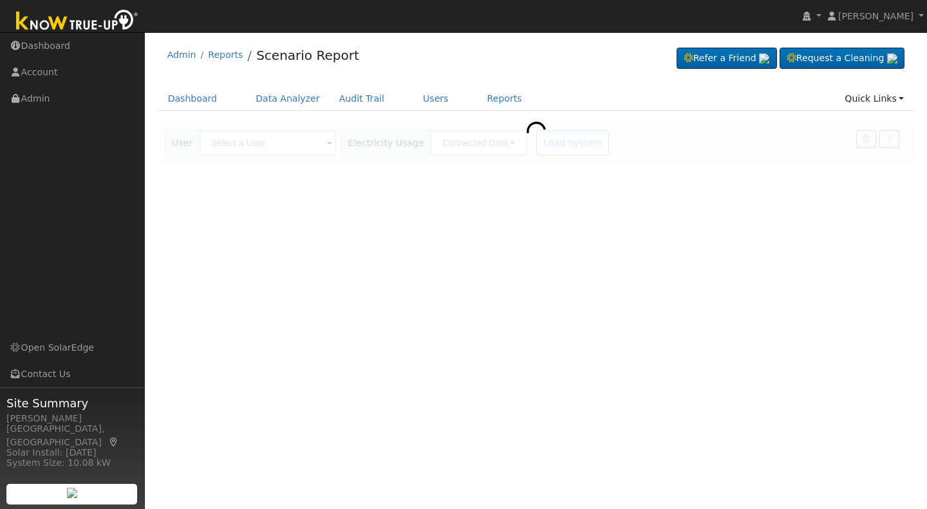 This screenshot has height=509, width=927. Describe the element at coordinates (288, 98) in the screenshot. I see `a: Data Analyzer` at that location.